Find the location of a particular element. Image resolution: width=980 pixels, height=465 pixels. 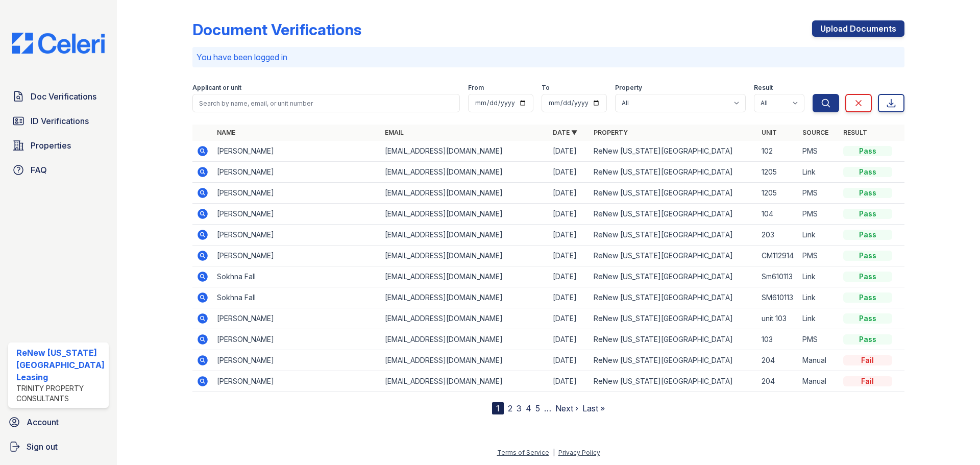

a: Name is located at coordinates (226, 132).